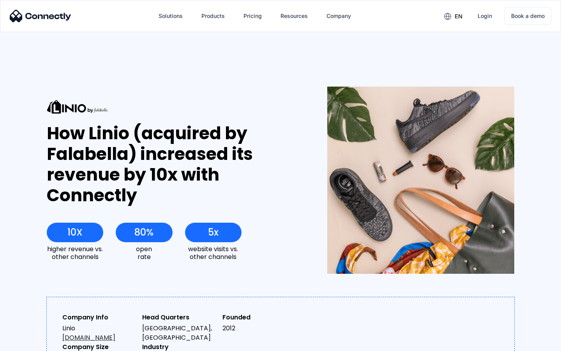 This screenshot has height=351, width=561. What do you see at coordinates (259, 317) in the screenshot?
I see `div: Founded` at bounding box center [259, 317].